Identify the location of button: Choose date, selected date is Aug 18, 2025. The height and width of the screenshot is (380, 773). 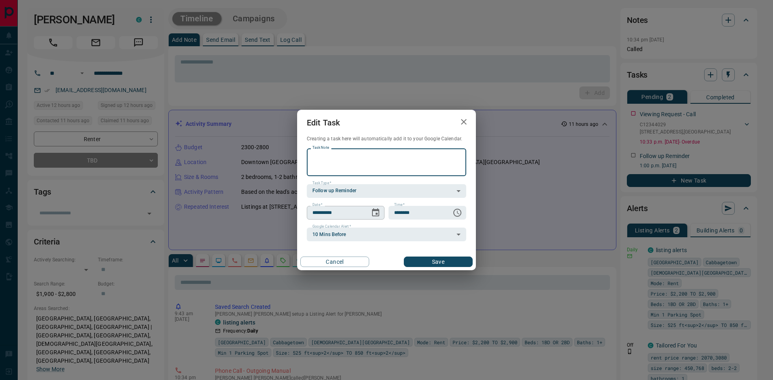
(376, 213).